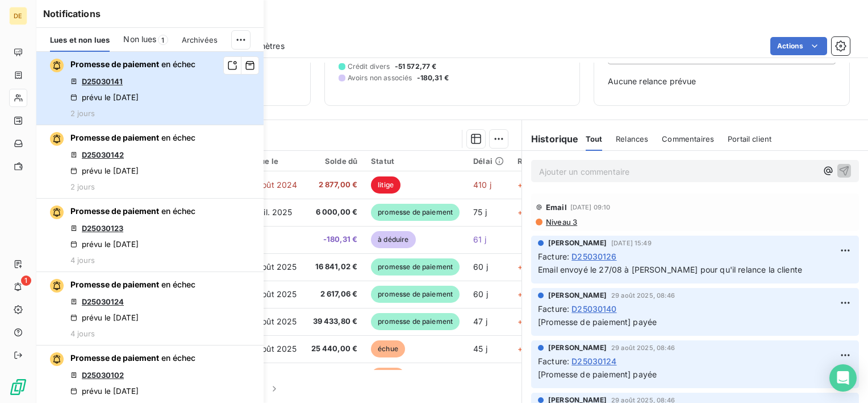 The image size is (868, 403). Describe the element at coordinates (632, 139) in the screenshot. I see `span: Relances` at that location.